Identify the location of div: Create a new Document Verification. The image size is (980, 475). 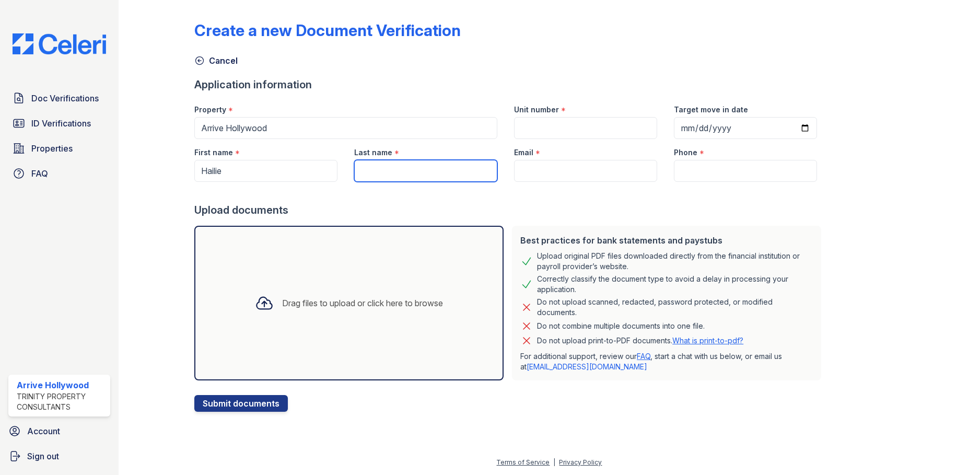
(327, 30).